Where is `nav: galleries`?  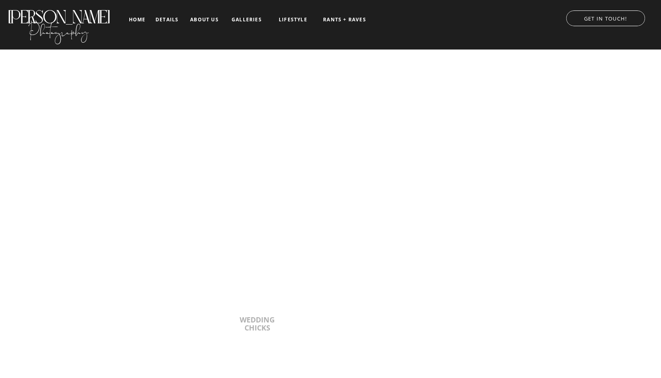 nav: galleries is located at coordinates (247, 20).